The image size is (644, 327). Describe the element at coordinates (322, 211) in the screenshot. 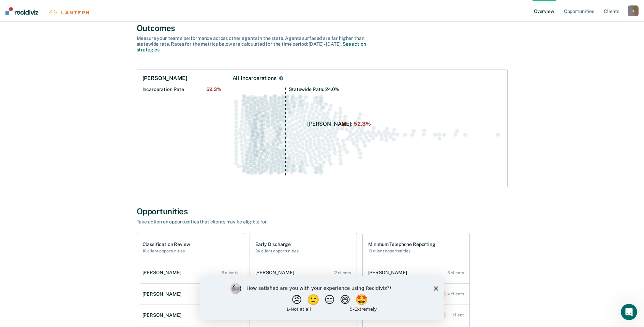

I see `div: Opportunities` at that location.